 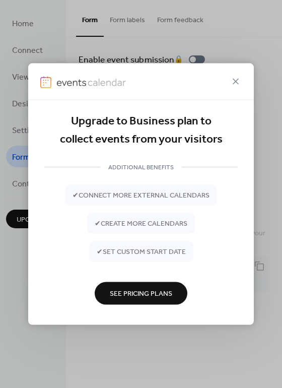 I want to click on img: logo-type, so click(x=91, y=82).